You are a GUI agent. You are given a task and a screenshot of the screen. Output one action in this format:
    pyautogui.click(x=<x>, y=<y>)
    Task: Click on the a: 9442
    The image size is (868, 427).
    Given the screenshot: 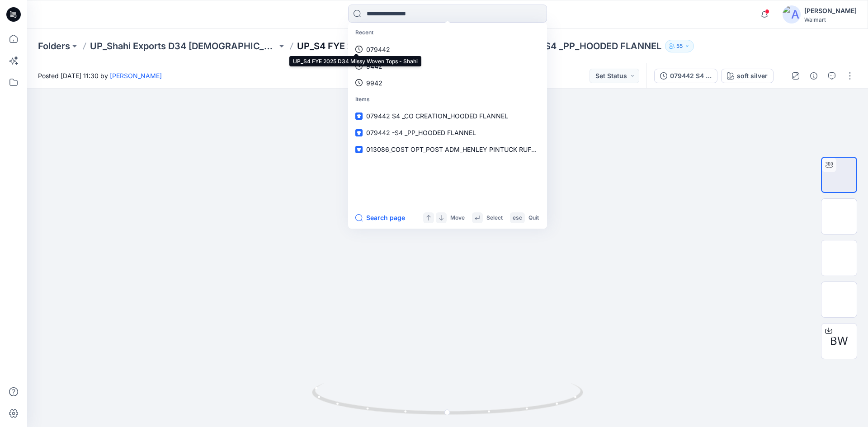 What is the action you would take?
    pyautogui.click(x=447, y=66)
    